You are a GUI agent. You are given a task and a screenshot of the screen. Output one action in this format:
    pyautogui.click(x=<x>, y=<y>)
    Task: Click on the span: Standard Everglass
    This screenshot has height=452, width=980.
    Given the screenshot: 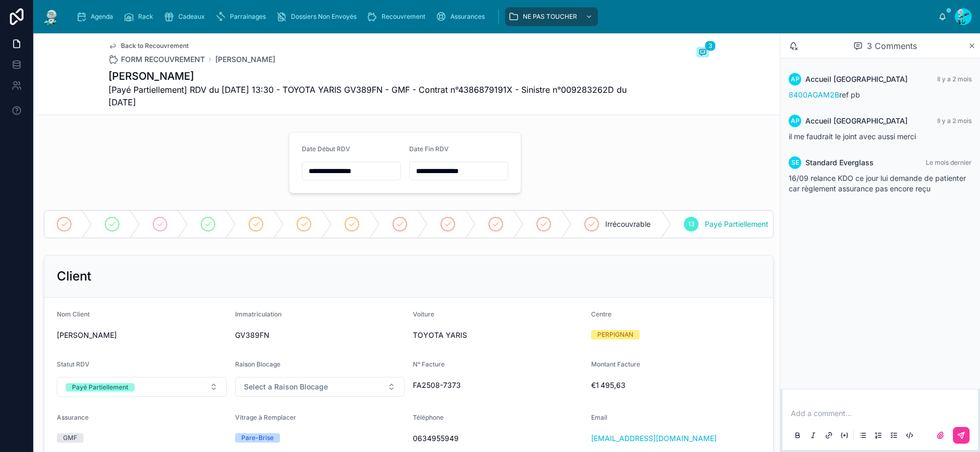 What is the action you would take?
    pyautogui.click(x=839, y=163)
    